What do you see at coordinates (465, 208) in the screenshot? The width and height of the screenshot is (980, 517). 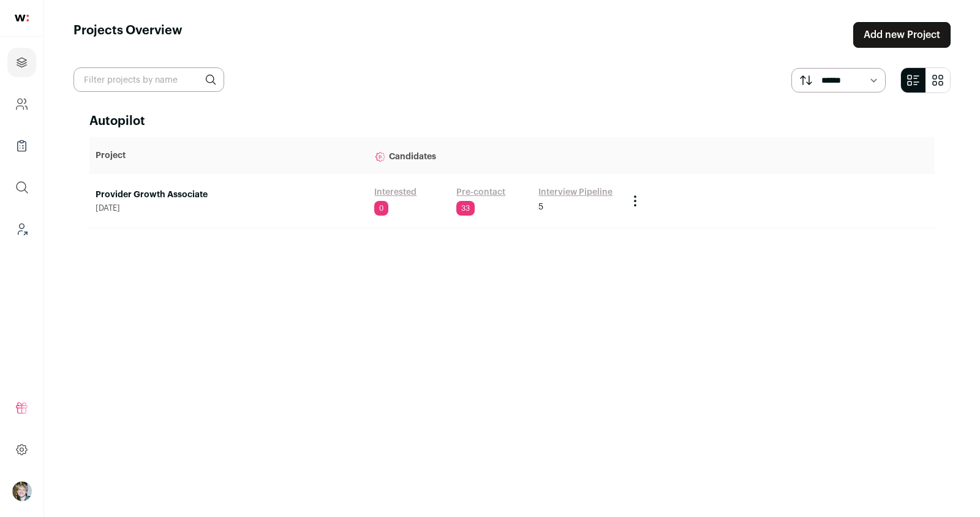 I see `span: 33` at bounding box center [465, 208].